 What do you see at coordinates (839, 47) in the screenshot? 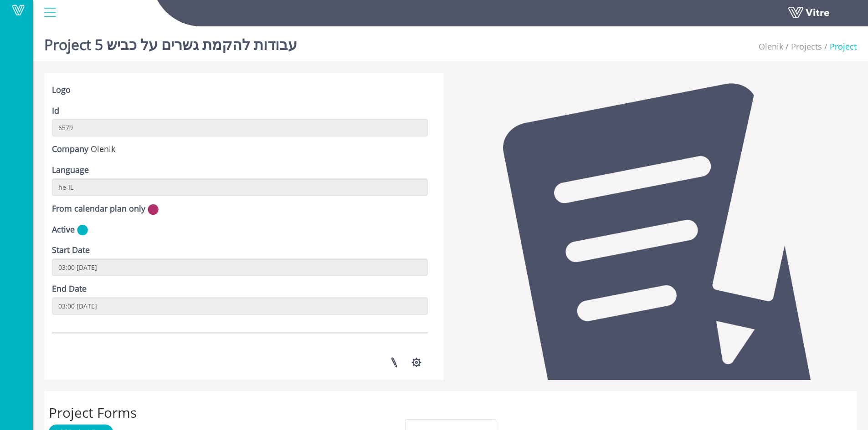
I see `li: Project` at bounding box center [839, 47].